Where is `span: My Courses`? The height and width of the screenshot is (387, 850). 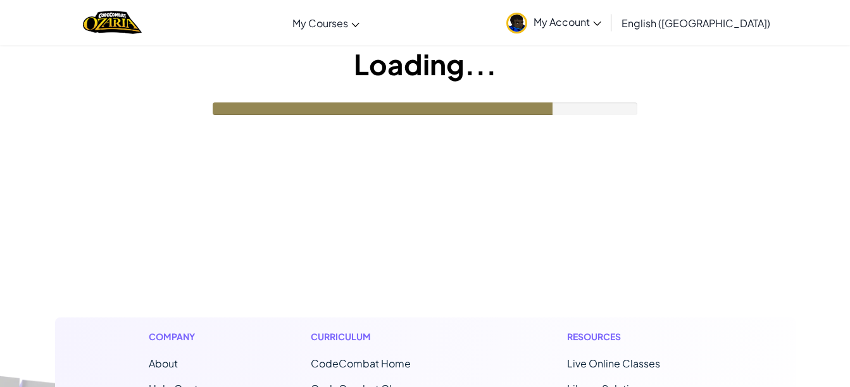 span: My Courses is located at coordinates (320, 23).